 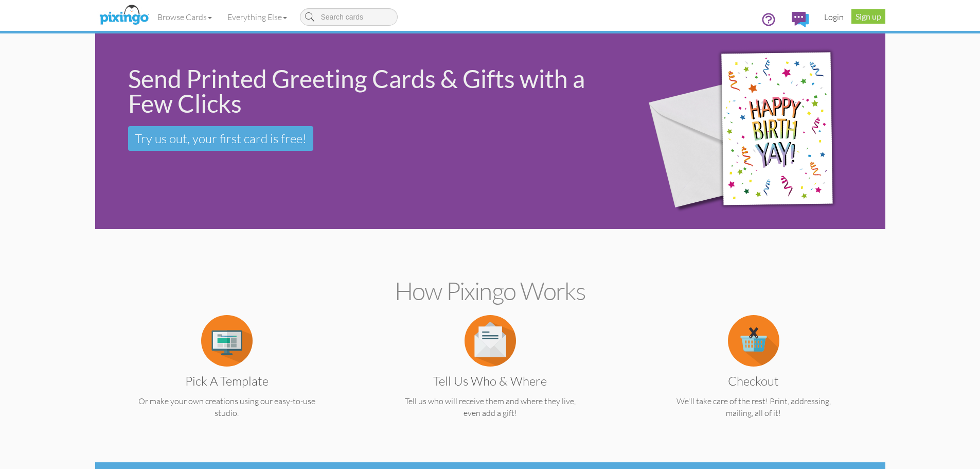 I want to click on p: Tell us who will receive them and where they live, even add a gift!, so click(x=490, y=407).